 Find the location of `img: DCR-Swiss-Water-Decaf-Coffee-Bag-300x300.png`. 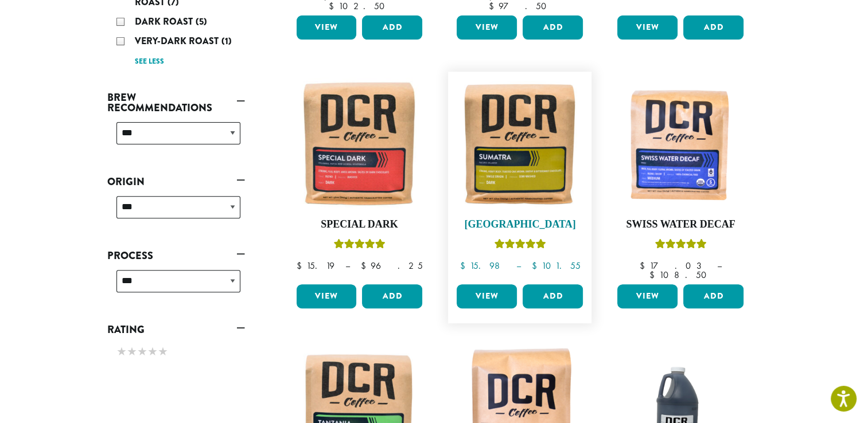

img: DCR-Swiss-Water-Decaf-Coffee-Bag-300x300.png is located at coordinates (680, 143).